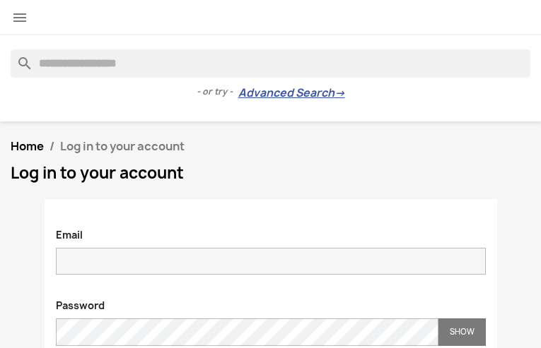 This screenshot has height=348, width=541. Describe the element at coordinates (69, 232) in the screenshot. I see `label: Email` at that location.